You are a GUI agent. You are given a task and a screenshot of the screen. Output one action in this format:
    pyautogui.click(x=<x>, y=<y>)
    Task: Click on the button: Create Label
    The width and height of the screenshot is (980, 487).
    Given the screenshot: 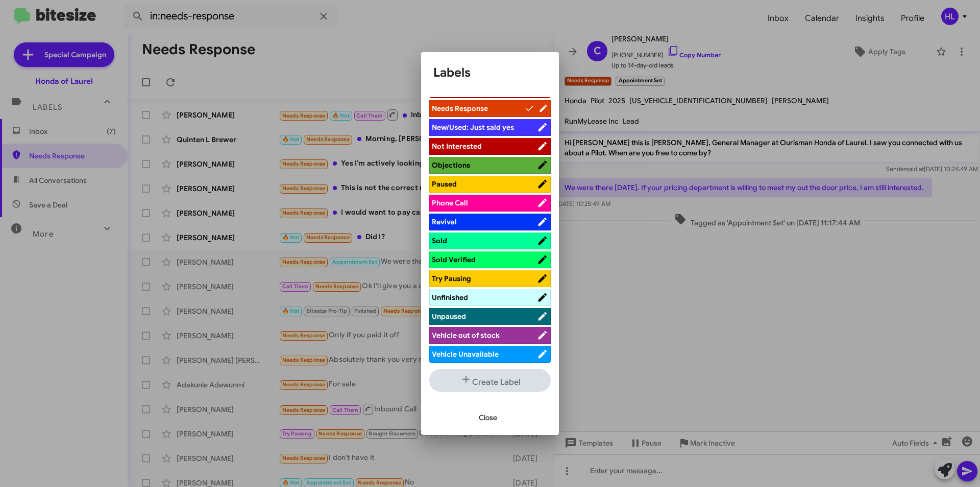 What is the action you would take?
    pyautogui.click(x=490, y=380)
    